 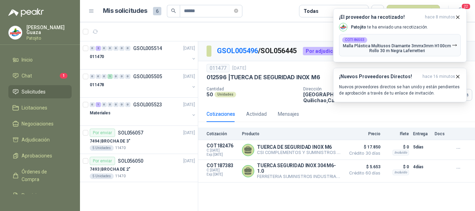 What do you see at coordinates (359, 27) in the screenshot?
I see `b: Patojito` at bounding box center [359, 27].